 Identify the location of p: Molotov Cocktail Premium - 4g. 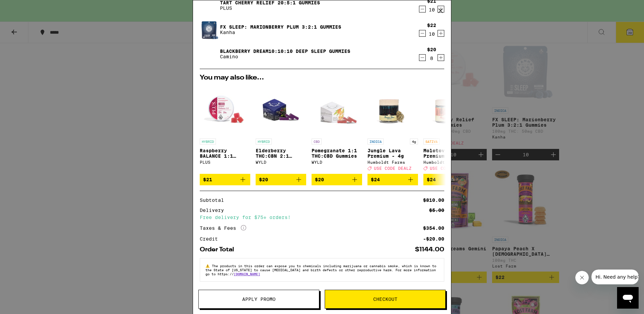
(448, 153).